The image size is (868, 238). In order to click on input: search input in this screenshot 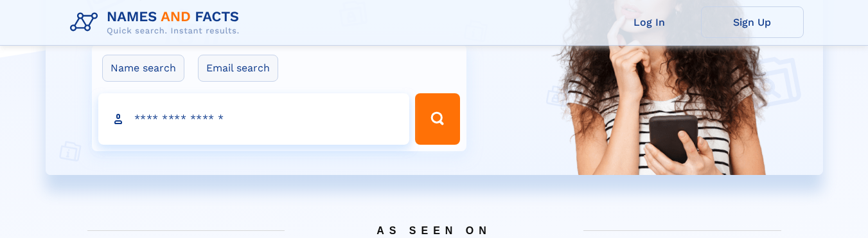, I will do `click(254, 119)`.